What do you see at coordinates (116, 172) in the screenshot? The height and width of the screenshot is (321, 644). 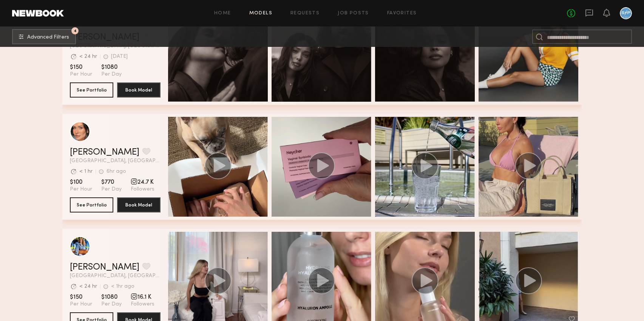 I see `div: 6hr ago` at bounding box center [116, 172].